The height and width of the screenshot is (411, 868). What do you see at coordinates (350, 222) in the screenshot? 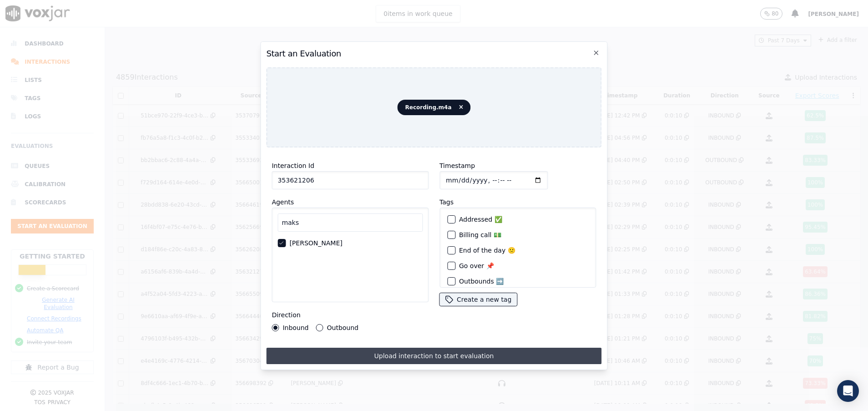
I see `input: Search Agents...` at bounding box center [350, 222].